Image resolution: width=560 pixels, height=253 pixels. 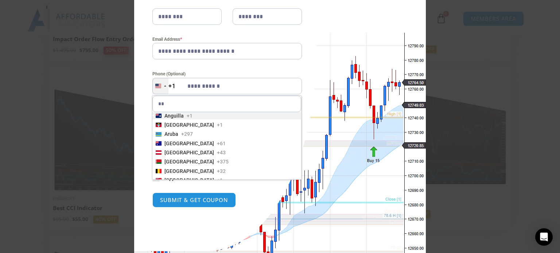 I want to click on div: Open Intercom Messenger, so click(x=544, y=237).